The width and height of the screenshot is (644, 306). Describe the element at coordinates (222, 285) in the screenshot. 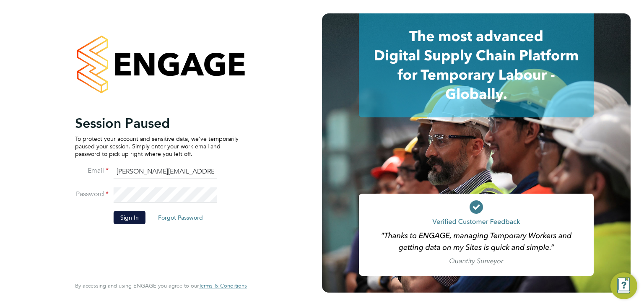

I see `span: Terms & Conditions` at that location.